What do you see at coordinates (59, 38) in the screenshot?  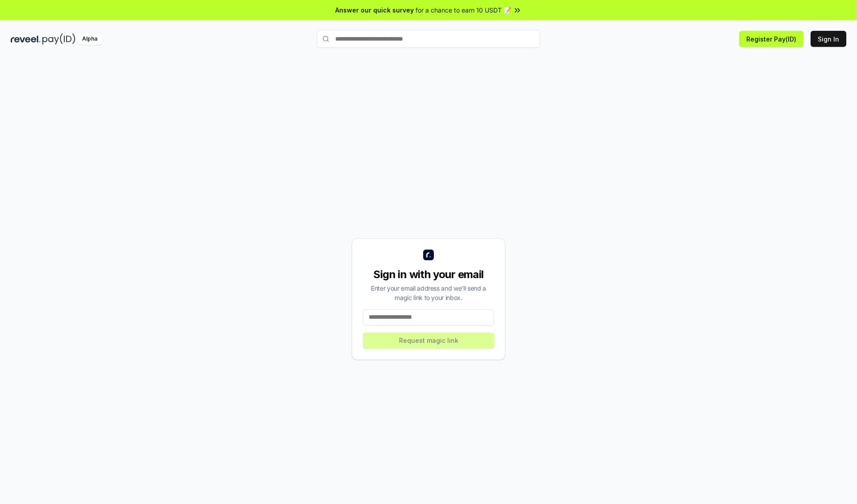 I see `img: pay_id` at bounding box center [59, 38].